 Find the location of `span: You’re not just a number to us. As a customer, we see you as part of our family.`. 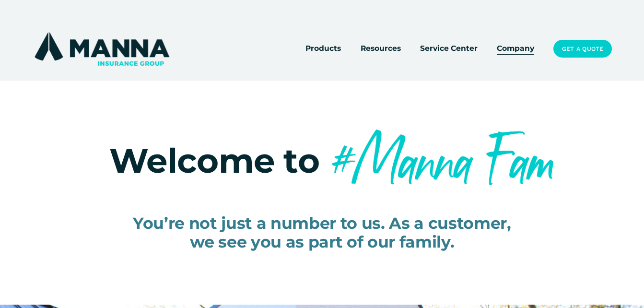

span: You’re not just a number to us. As a customer, we see you as part of our family. is located at coordinates (322, 232).